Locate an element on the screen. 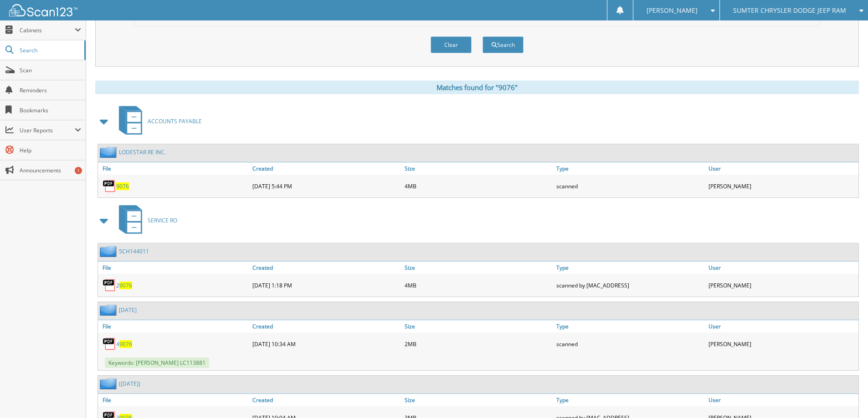 Image resolution: width=868 pixels, height=418 pixels. span: SERVICE RO is located at coordinates (162, 220).